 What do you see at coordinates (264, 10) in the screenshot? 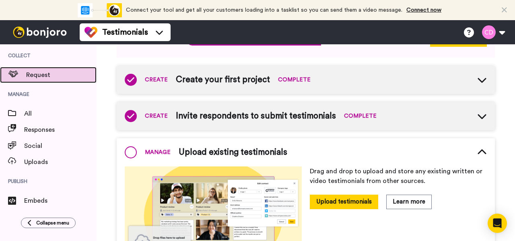
I see `span: Connect your tool and get all your customers loading into a tasklist so you can send them a video...` at bounding box center [264, 10].